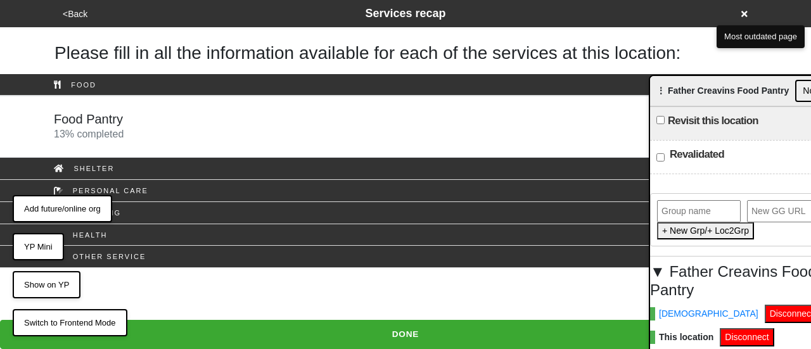  Describe the element at coordinates (70, 323) in the screenshot. I see `button: Switch to Frontend Mode` at that location.